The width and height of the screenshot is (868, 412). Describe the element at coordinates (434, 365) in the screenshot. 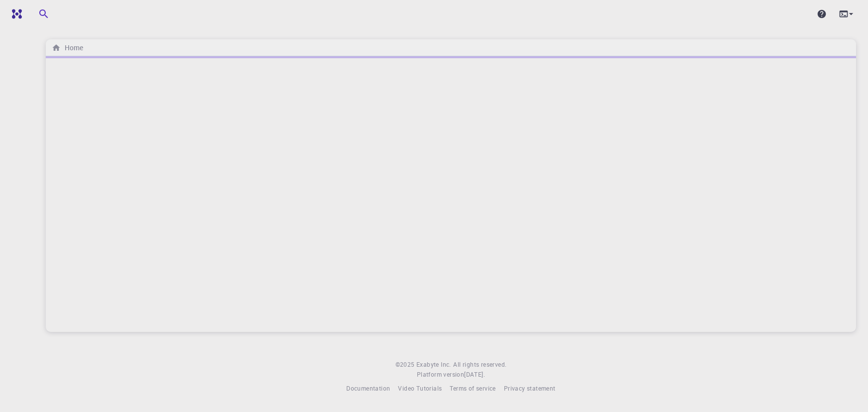

I see `span: Exabyte Inc.` at that location.